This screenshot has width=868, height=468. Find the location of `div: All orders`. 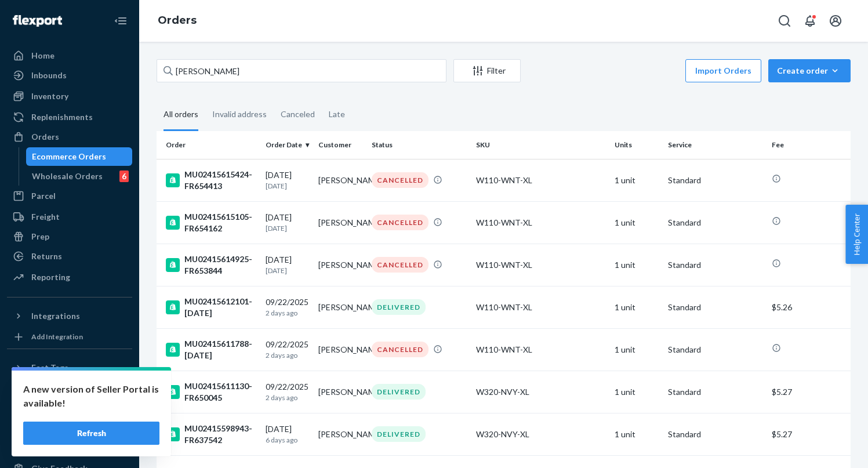

div: All orders is located at coordinates (181, 115).